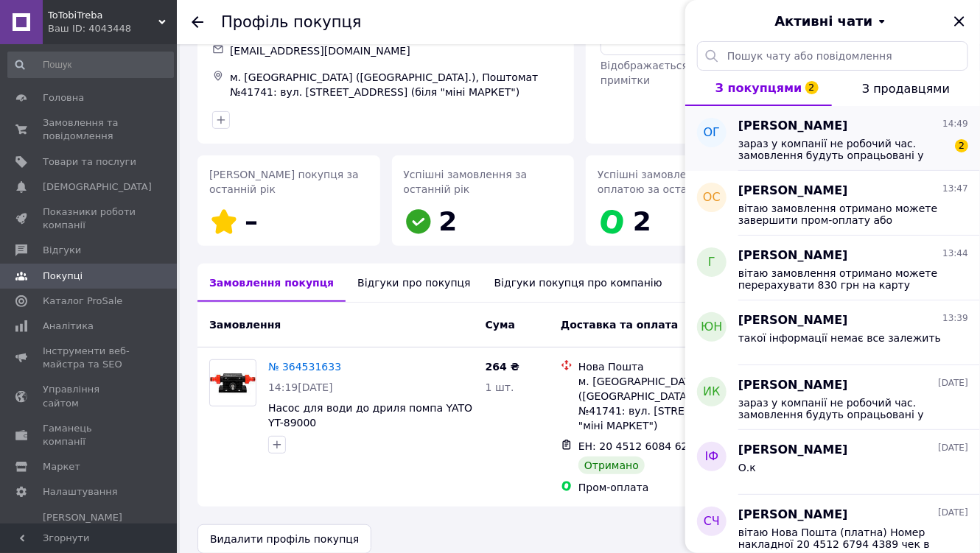 The height and width of the screenshot is (553, 980). What do you see at coordinates (712, 521) in the screenshot?
I see `span: СЧ` at bounding box center [712, 521].